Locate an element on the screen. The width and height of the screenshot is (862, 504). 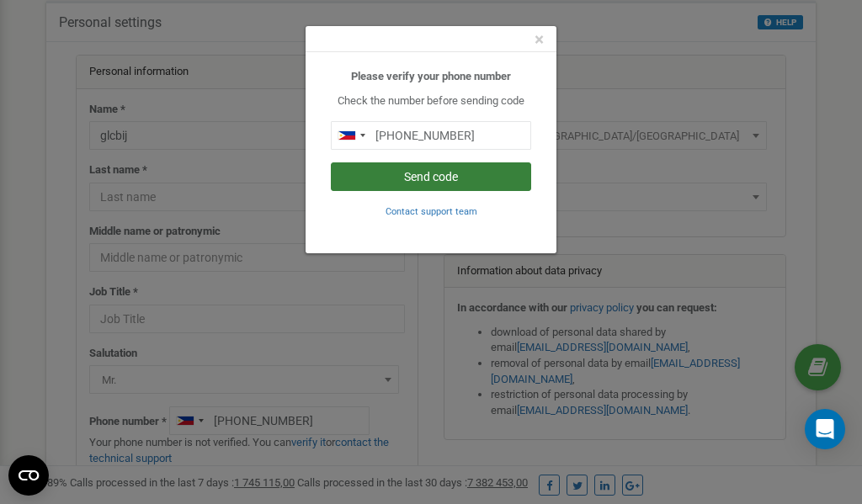
button: Close is located at coordinates (539, 40).